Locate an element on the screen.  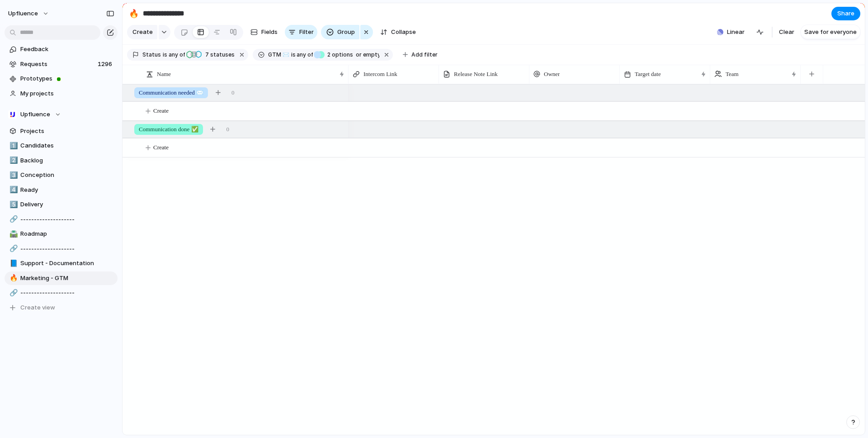
span: 2 is located at coordinates (329, 54).